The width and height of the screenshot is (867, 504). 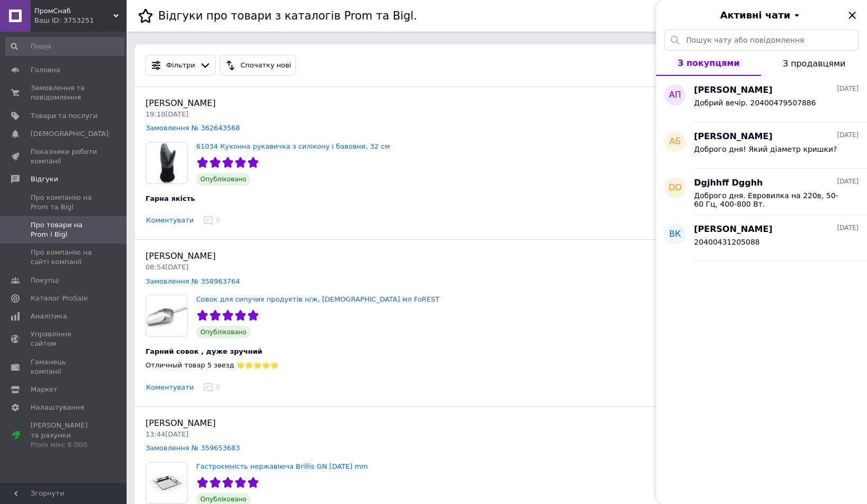 I want to click on span: Аналітика, so click(x=48, y=316).